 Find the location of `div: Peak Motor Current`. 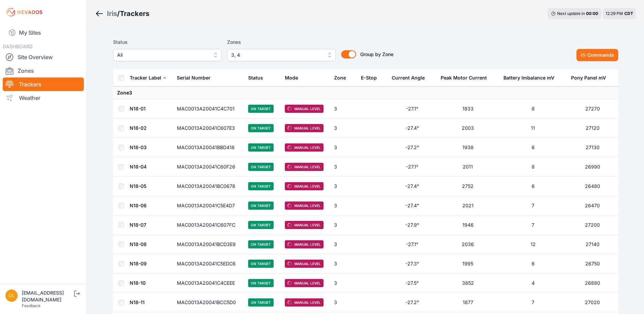

div: Peak Motor Current is located at coordinates (464, 78).